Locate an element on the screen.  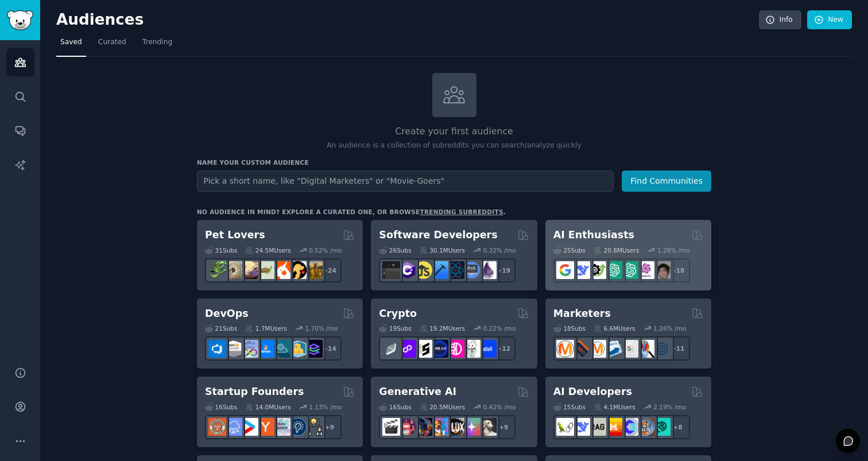
div: + 18 is located at coordinates (678, 270).